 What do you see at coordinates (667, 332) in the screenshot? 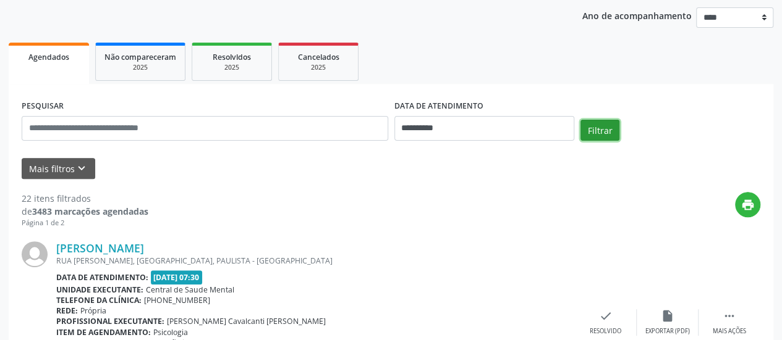
I see `div: Exportar (PDF)` at bounding box center [667, 332].